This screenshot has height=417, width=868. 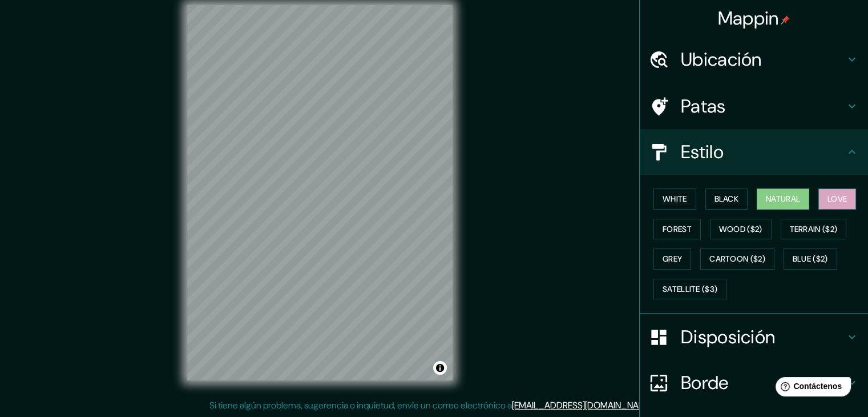 I want to click on button: Love, so click(x=837, y=199).